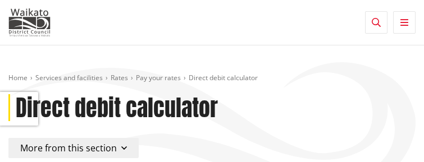 This screenshot has height=162, width=424. What do you see at coordinates (223, 77) in the screenshot?
I see `span: Direct debit calculator` at bounding box center [223, 77].